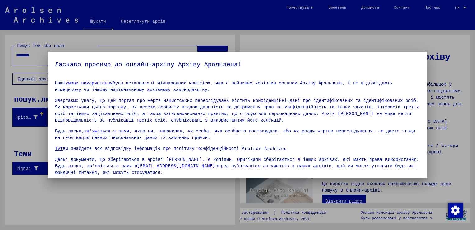 The width and height of the screenshot is (475, 230). What do you see at coordinates (238, 64) in the screenshot?
I see `h5: Ласкаво просимо до онлайн-архіву Архіву Арользена!` at bounding box center [238, 64].